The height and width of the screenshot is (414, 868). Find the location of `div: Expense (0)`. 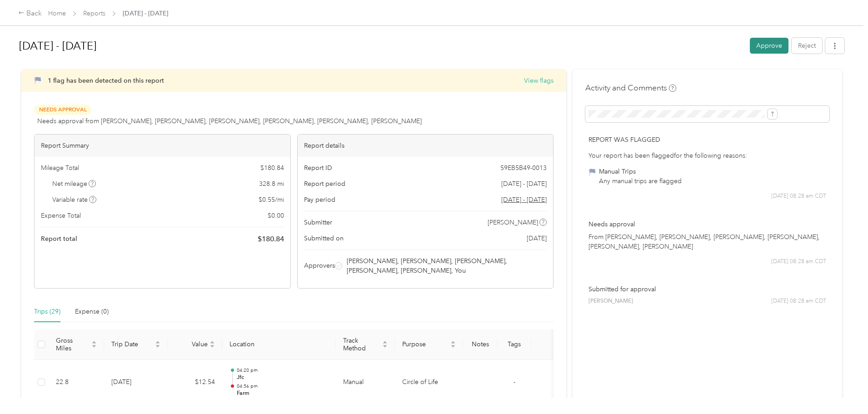

div: Expense (0) is located at coordinates (91, 312).